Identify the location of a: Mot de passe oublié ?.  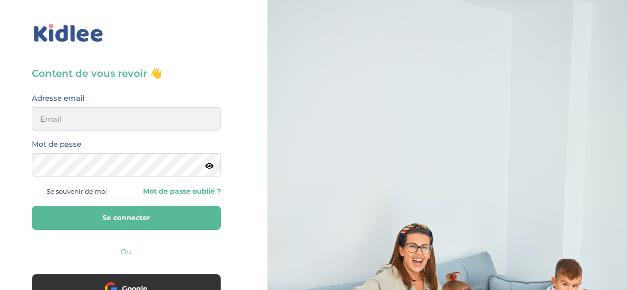
(177, 191).